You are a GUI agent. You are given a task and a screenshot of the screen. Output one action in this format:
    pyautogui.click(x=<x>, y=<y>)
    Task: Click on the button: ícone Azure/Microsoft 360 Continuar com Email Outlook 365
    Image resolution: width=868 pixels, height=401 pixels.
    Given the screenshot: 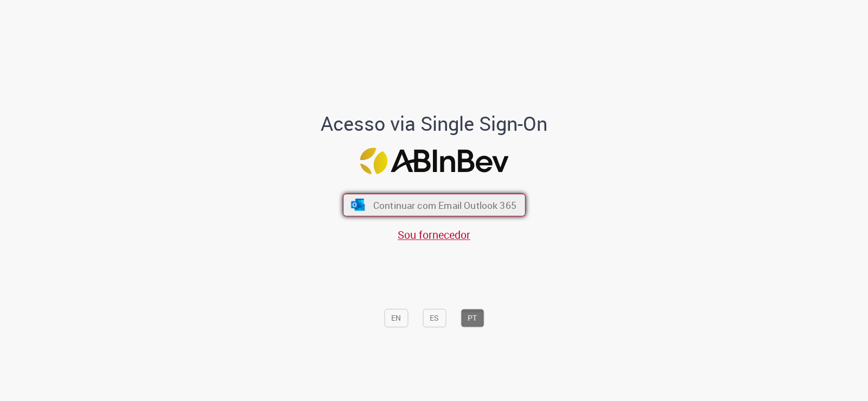 What is the action you would take?
    pyautogui.click(x=434, y=205)
    